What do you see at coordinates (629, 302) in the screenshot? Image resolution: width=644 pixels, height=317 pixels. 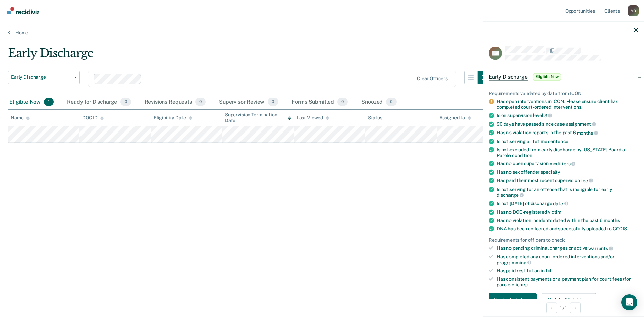 I see `div: Open Intercom Messenger` at bounding box center [629, 302].